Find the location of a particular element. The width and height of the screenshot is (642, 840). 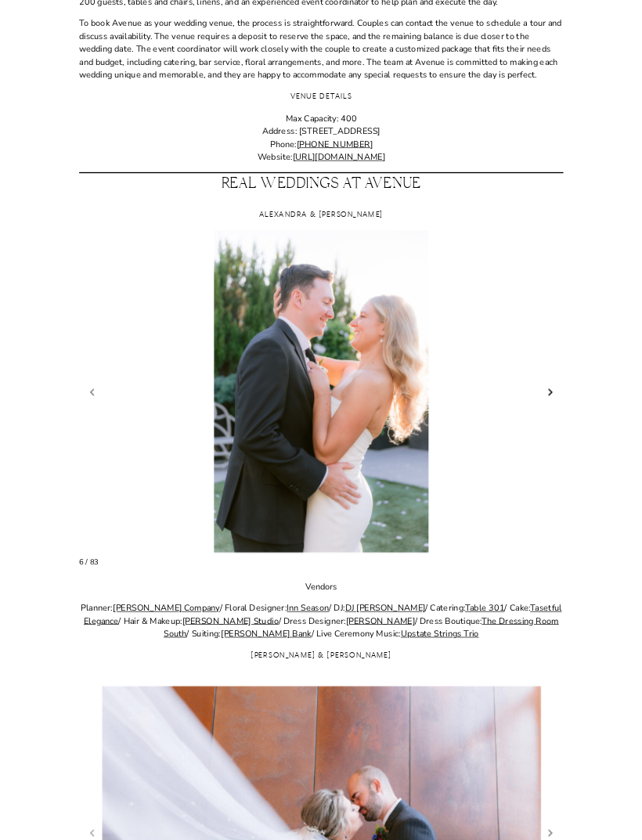

a: Inn Season is located at coordinates (308, 607).